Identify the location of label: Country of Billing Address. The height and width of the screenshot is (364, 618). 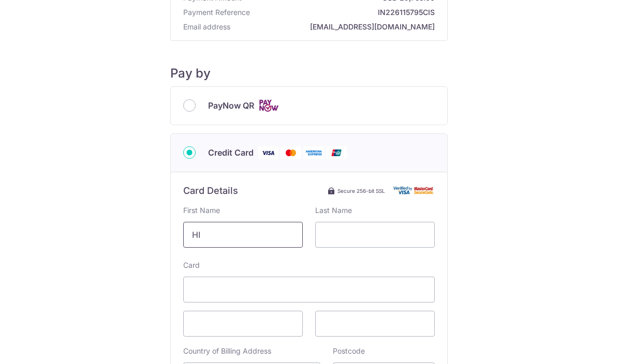
(227, 351).